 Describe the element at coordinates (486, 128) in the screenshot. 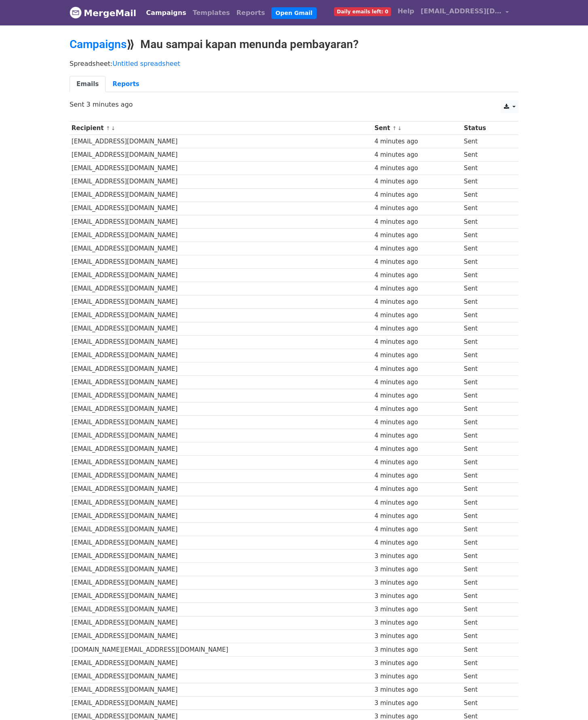

I see `th: Status` at that location.